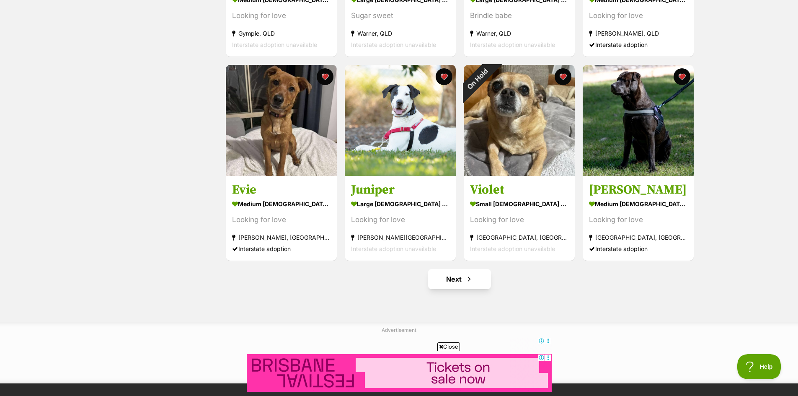  Describe the element at coordinates (400, 120) in the screenshot. I see `img: Juniper` at that location.